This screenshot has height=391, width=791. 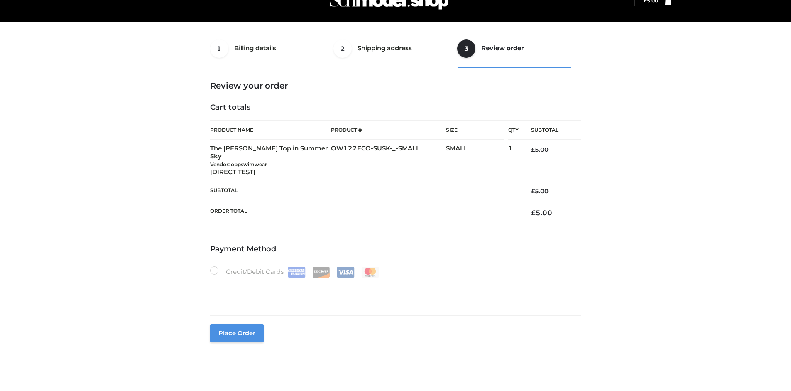 What do you see at coordinates (238, 164) in the screenshot?
I see `small: Vendor: oppswimwear` at bounding box center [238, 164].